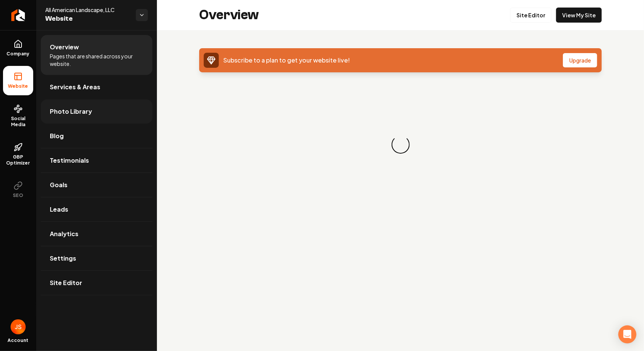 The height and width of the screenshot is (351, 644). What do you see at coordinates (18, 116) in the screenshot?
I see `a: Social Media` at bounding box center [18, 116].